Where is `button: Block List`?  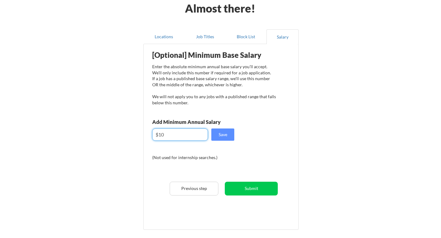
button: Block List is located at coordinates (246, 37).